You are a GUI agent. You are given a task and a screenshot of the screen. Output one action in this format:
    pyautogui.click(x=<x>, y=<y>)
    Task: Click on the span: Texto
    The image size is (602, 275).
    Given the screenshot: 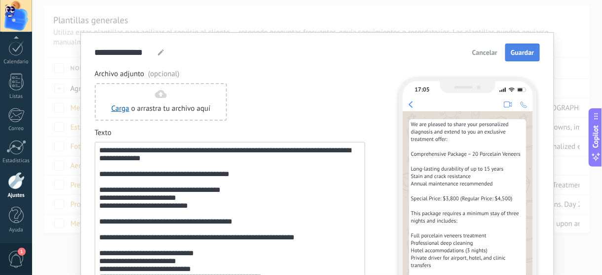 What is the action you would take?
    pyautogui.click(x=230, y=133)
    